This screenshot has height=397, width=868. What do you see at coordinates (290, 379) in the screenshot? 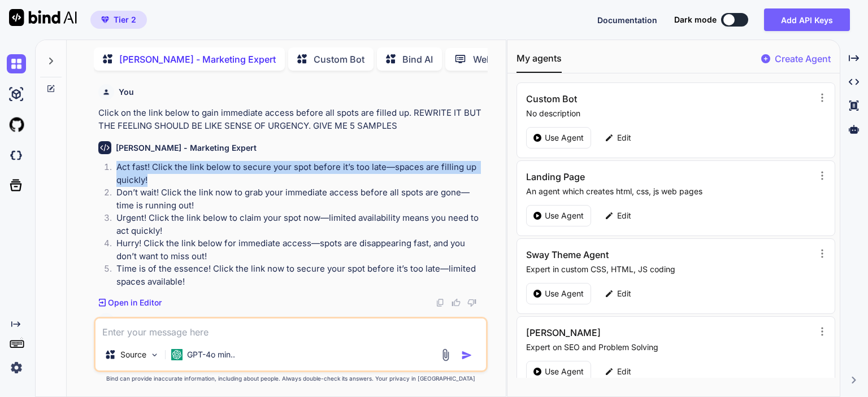
I see `p: Bind can provide inaccurate information, including about people. Always double-check its answers....` at bounding box center [290, 379].